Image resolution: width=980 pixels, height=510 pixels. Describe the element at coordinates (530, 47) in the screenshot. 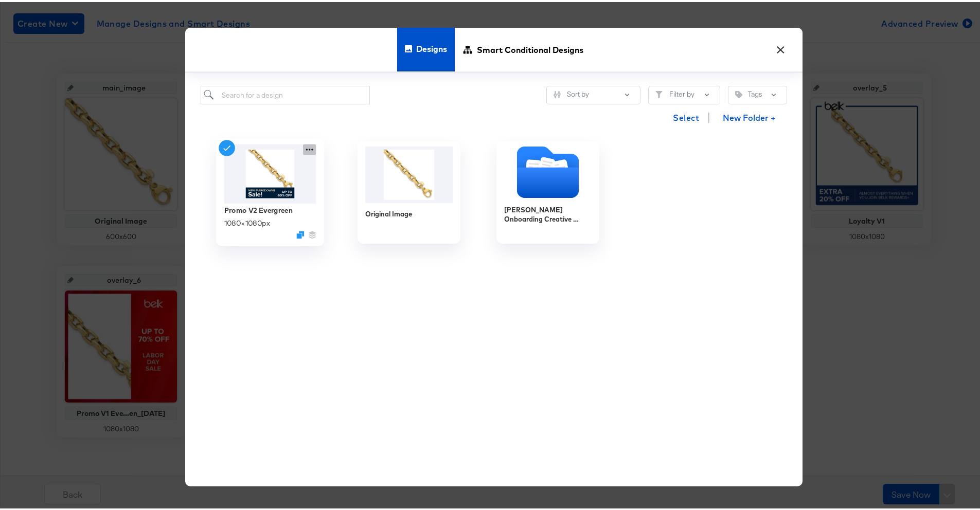

I see `span: Smart Conditional Designs` at that location.